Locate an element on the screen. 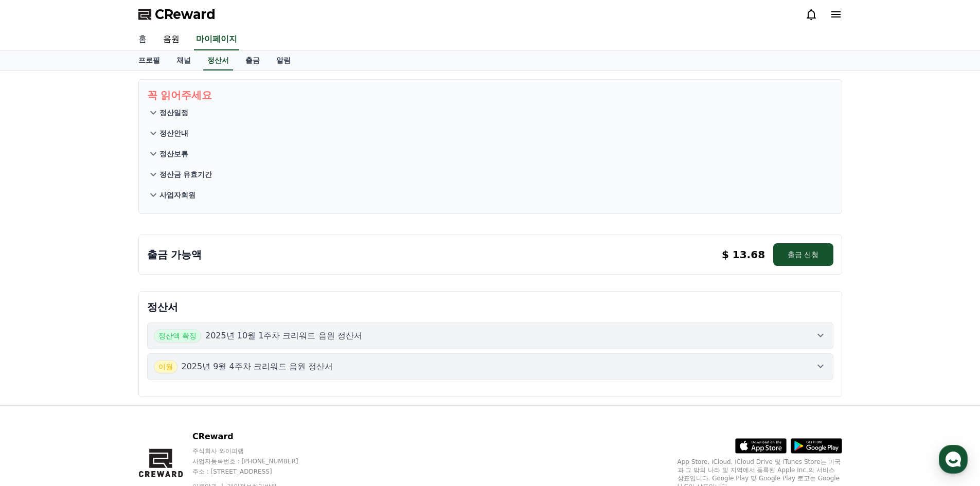  a: 정산서 is located at coordinates (218, 61).